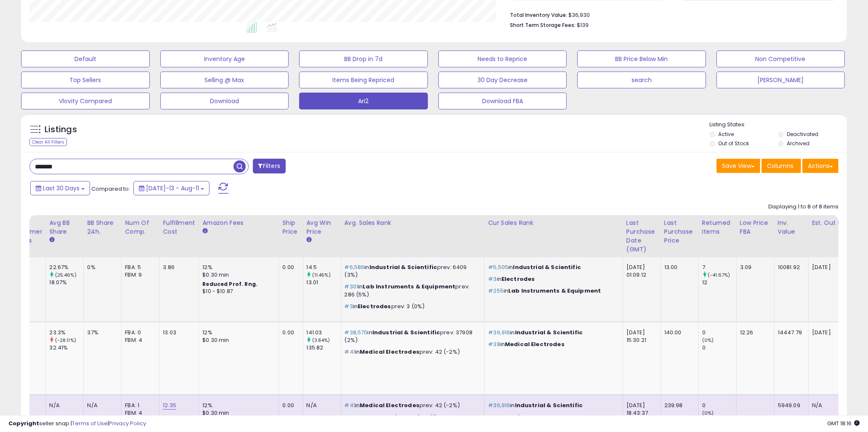 The image size is (868, 432). I want to click on span: $139, so click(582, 25).